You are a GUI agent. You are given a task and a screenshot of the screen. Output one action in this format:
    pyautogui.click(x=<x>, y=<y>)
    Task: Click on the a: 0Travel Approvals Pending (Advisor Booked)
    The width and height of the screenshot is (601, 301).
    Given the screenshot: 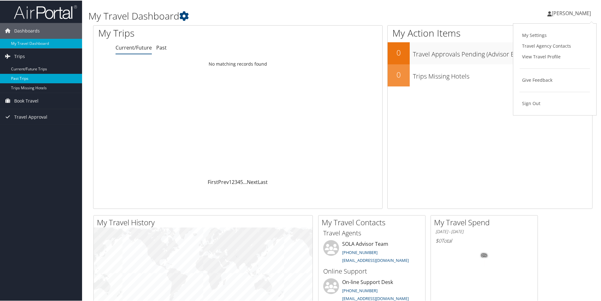 What is the action you would take?
    pyautogui.click(x=490, y=53)
    